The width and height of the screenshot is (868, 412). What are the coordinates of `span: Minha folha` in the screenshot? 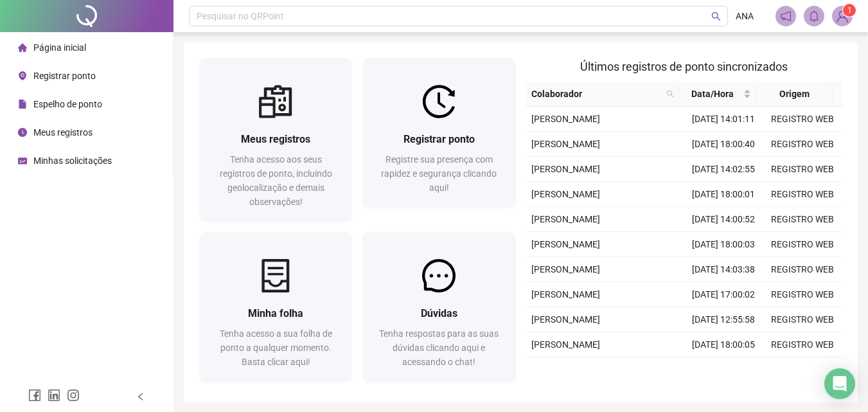 It's located at (276, 313).